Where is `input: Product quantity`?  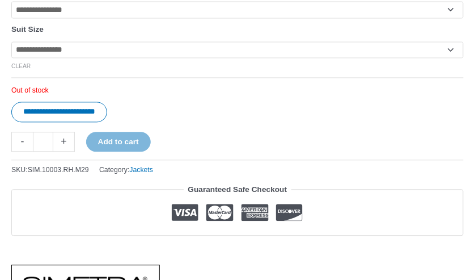 input: Product quantity is located at coordinates (43, 142).